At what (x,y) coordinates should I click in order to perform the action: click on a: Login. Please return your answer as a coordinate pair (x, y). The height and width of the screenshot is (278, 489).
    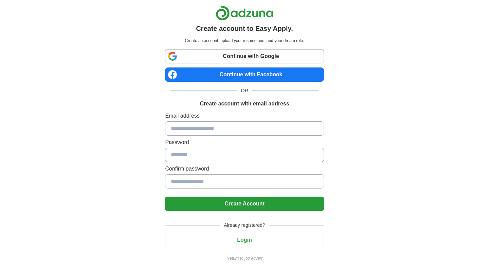
    Looking at the image, I should click on (244, 240).